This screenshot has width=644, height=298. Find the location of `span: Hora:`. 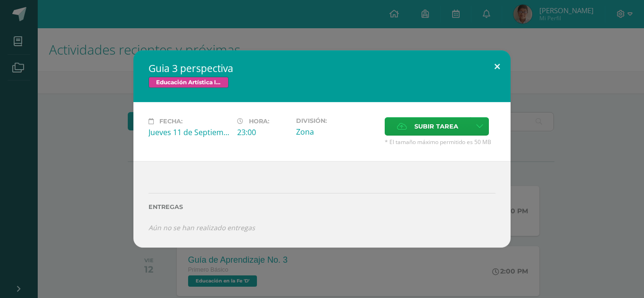

span: Hora: is located at coordinates (259, 121).